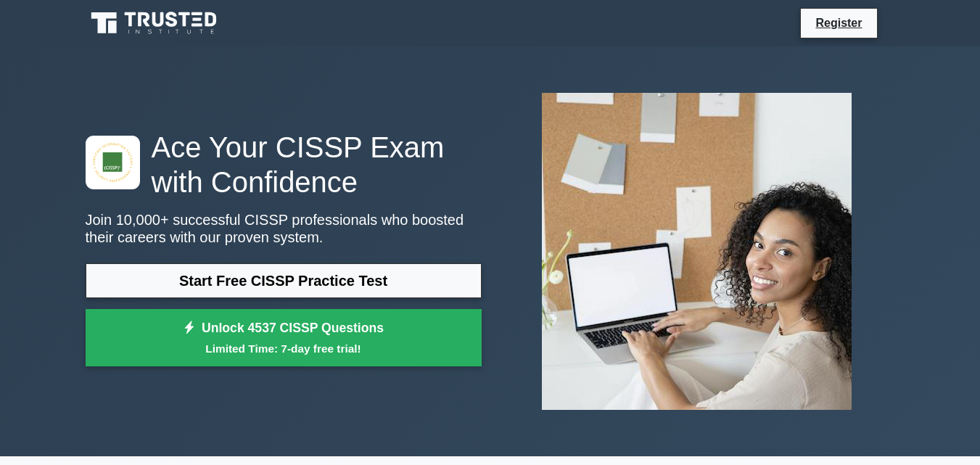  What do you see at coordinates (839, 22) in the screenshot?
I see `a: Register` at bounding box center [839, 22].